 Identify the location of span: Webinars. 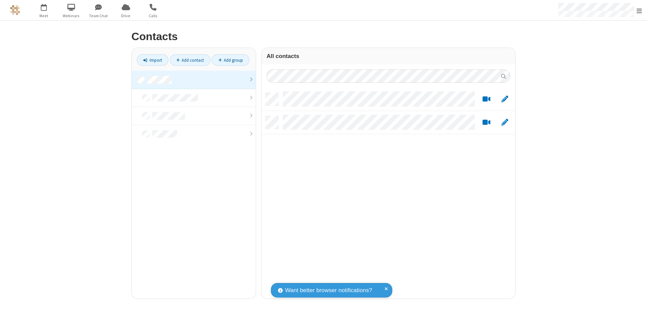
(71, 16).